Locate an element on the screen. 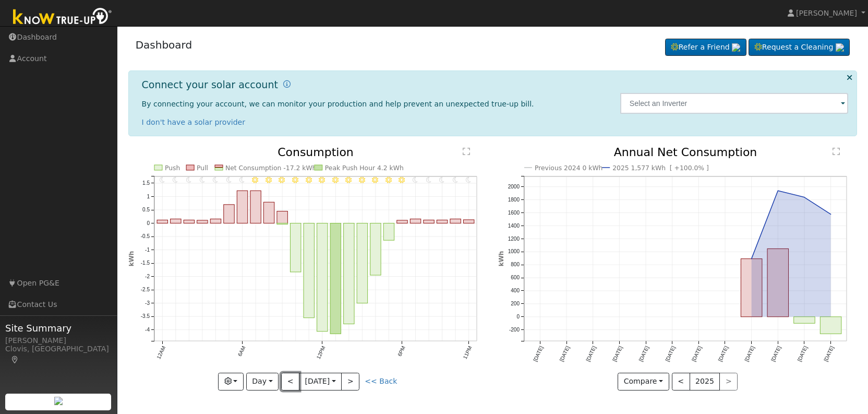 The image size is (868, 414). text: 1 is located at coordinates (148, 196).